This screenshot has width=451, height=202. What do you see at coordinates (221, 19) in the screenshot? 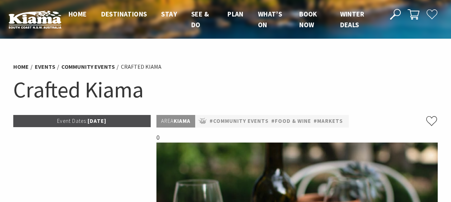
I see `nav: Main Menu` at bounding box center [221, 19].